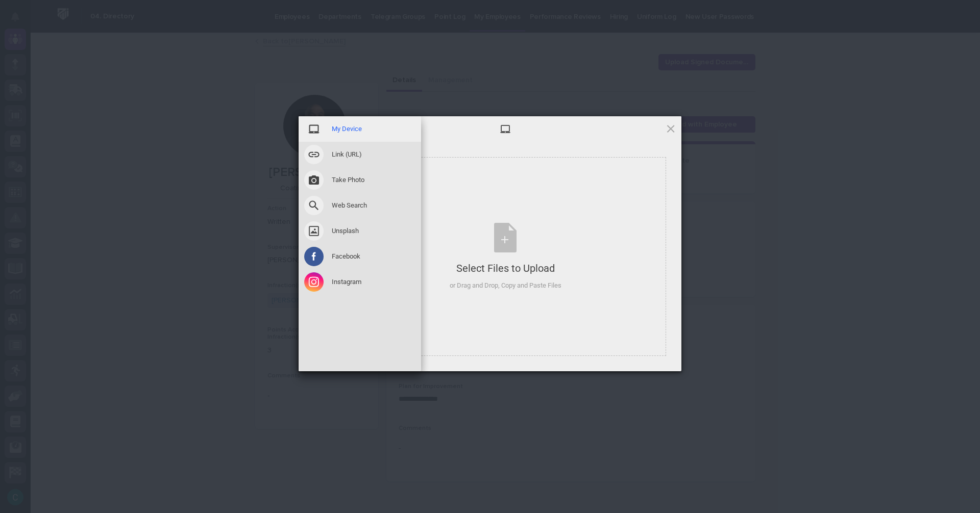 Image resolution: width=980 pixels, height=513 pixels. What do you see at coordinates (346, 256) in the screenshot?
I see `span: Facebook` at bounding box center [346, 256].